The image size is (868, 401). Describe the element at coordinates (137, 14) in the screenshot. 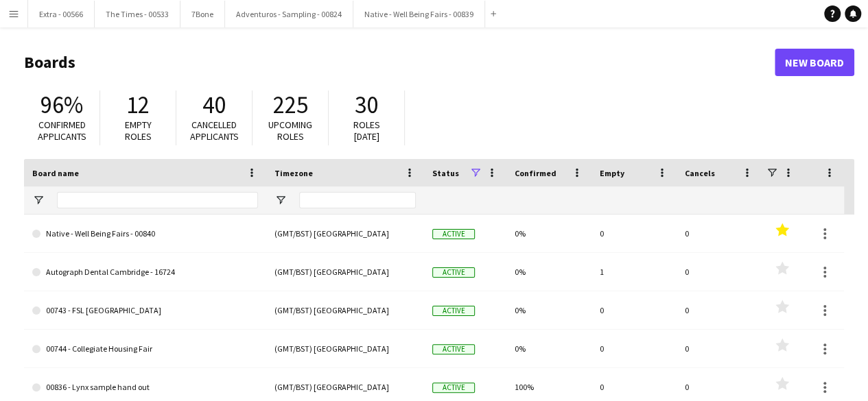

I see `button: The Times - 00533` at that location.